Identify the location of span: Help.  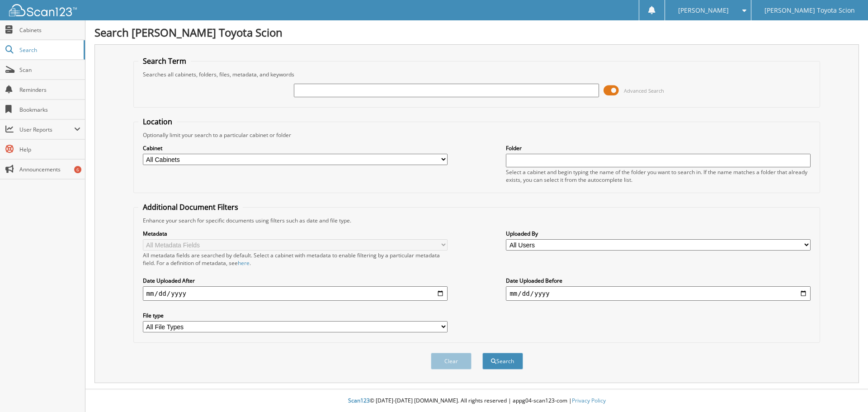
(50, 149).